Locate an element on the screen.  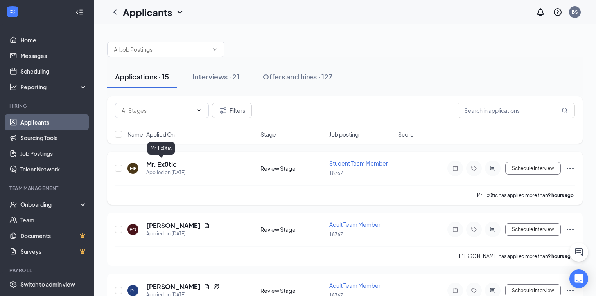
svg: Analysis is located at coordinates (13, 87).